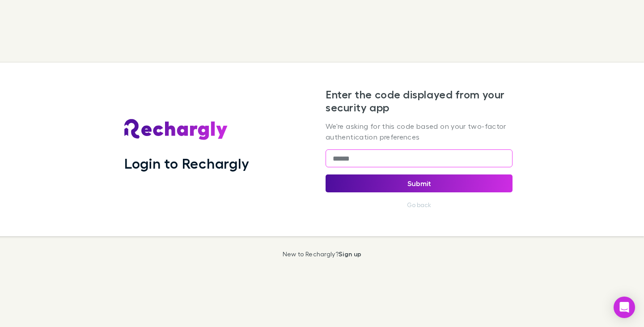 This screenshot has height=327, width=644. I want to click on div: Open Intercom Messenger, so click(625, 307).